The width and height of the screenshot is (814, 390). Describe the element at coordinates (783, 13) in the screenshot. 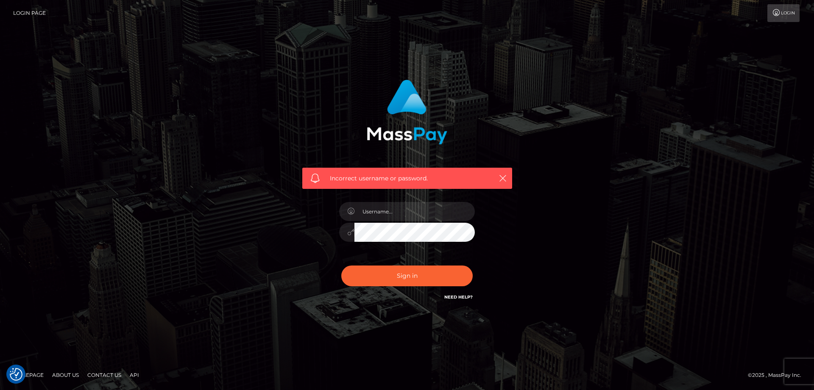

I see `a: Login` at that location.